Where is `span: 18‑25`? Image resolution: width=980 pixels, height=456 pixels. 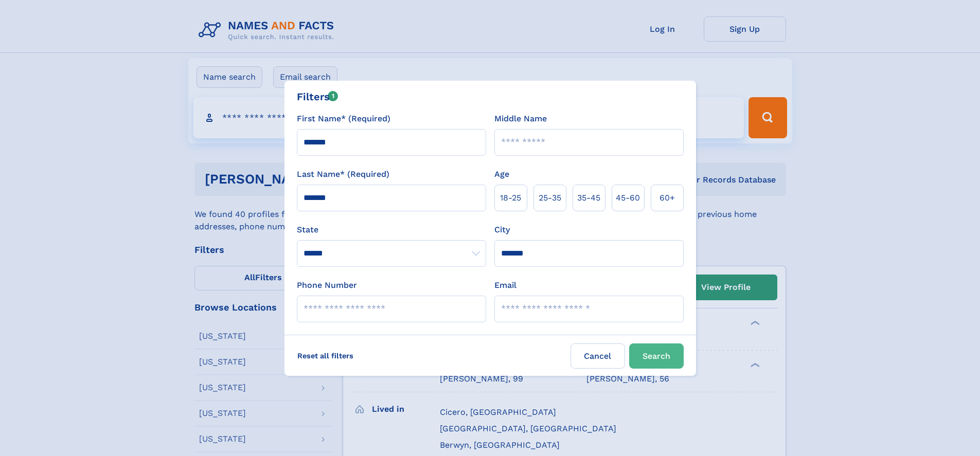 span: 18‑25 is located at coordinates (510, 198).